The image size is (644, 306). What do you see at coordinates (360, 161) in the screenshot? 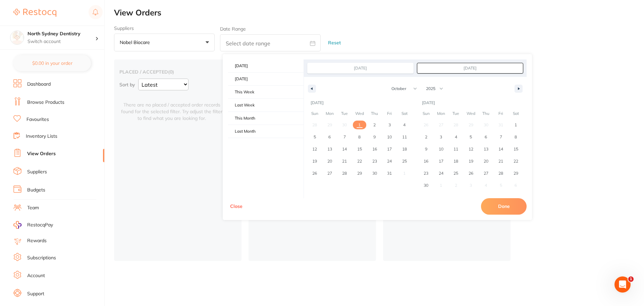
I see `button: 22` at bounding box center [360, 161].